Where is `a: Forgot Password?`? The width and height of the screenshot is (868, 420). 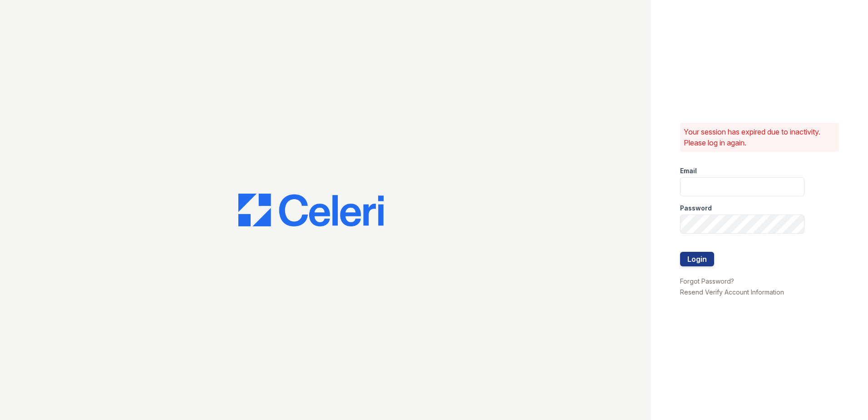
a: Forgot Password? is located at coordinates (707, 281).